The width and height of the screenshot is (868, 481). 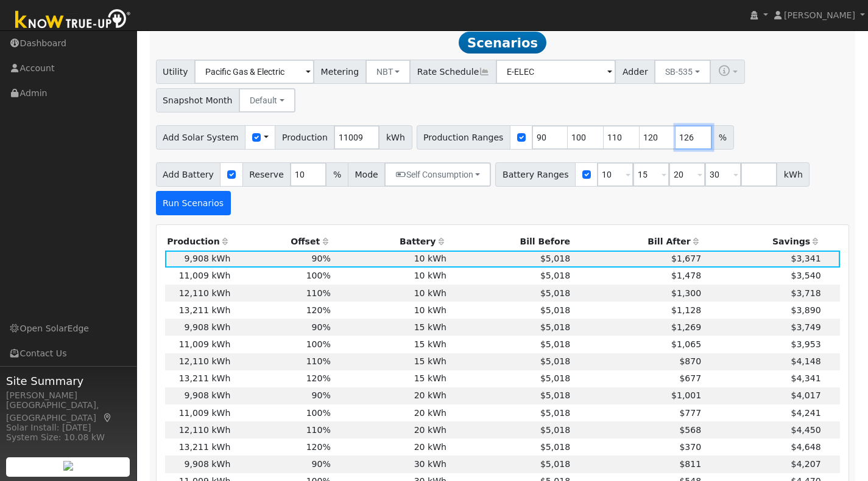 What do you see at coordinates (390, 465) in the screenshot?
I see `td: 30 kWh` at bounding box center [390, 465].